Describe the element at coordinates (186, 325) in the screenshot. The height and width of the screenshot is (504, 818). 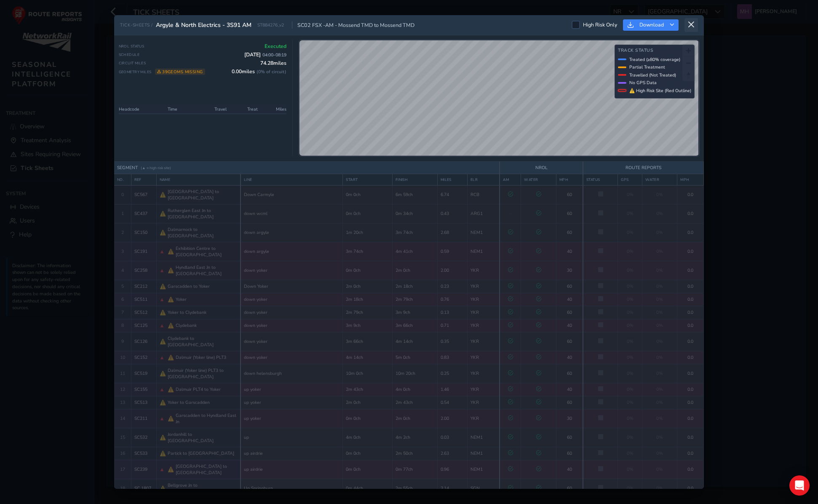
I see `span: Clydebank` at that location.